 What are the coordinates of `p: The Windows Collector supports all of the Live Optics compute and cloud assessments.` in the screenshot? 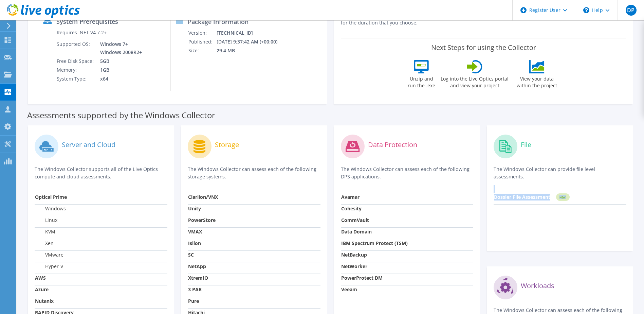 It's located at (101, 173).